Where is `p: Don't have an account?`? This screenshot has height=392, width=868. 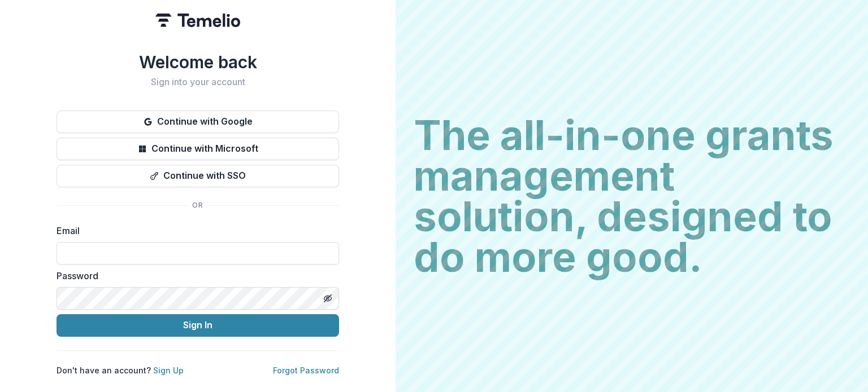
p: Don't have an account? is located at coordinates (120, 370).